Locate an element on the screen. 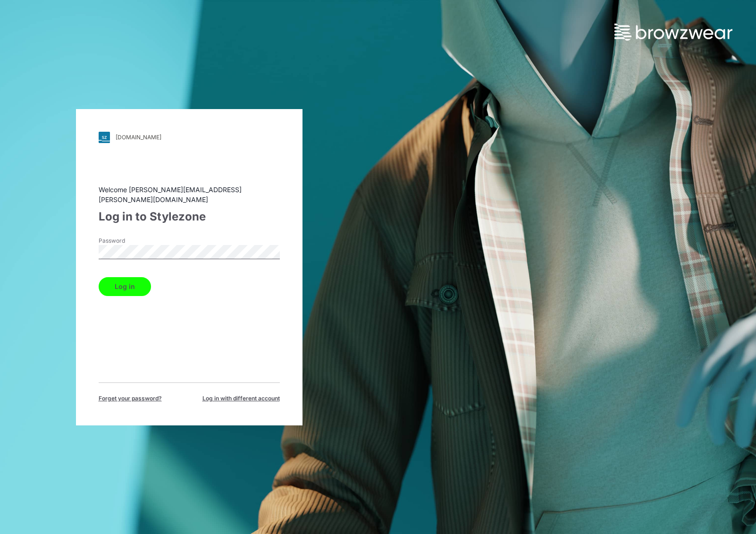  img: svg+xml;base64,PHN2ZyB3aWR0aD0iMjgiIGhlaWdodD0iMjgiIHZpZXdCb3g9IjAgMCAyOCAyOCIgZmlsbD0ibm9uZSIgeG... is located at coordinates (105, 138).